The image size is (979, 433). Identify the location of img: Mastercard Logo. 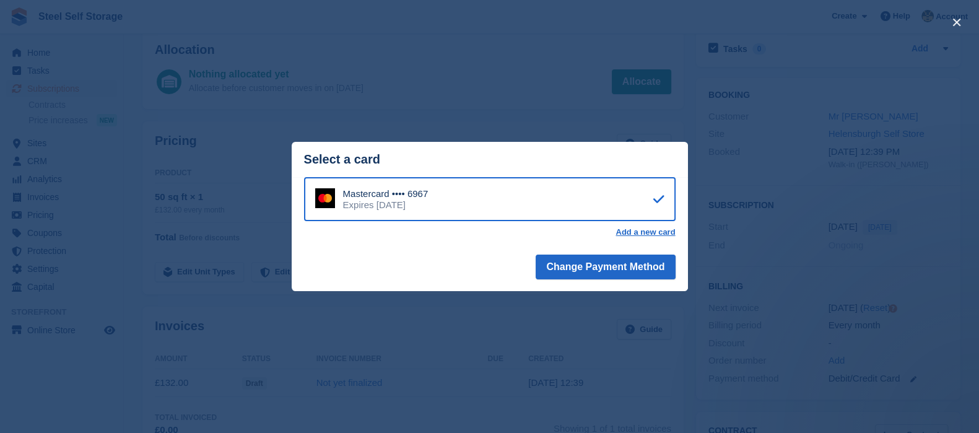
(325, 198).